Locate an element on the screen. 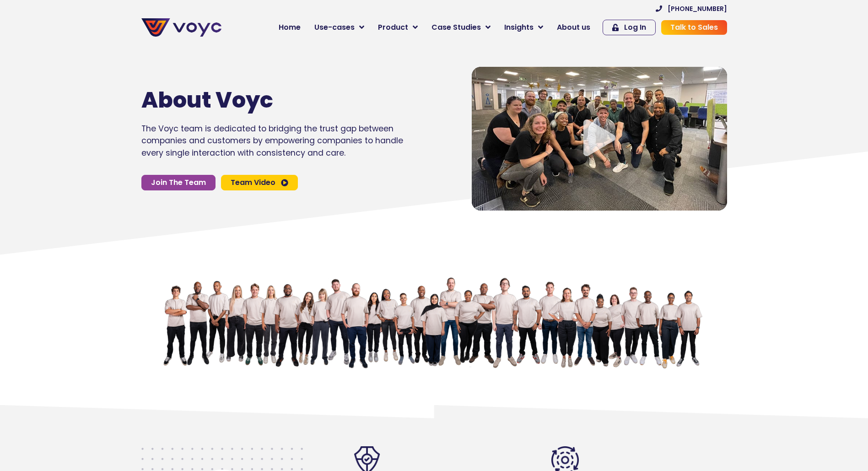 This screenshot has height=471, width=868. a: Use-cases is located at coordinates (339, 28).